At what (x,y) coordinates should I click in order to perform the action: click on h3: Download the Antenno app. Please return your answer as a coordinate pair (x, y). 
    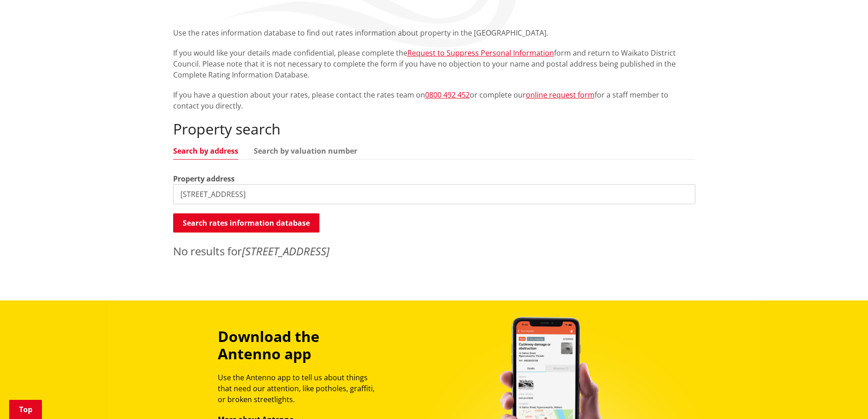
    Looking at the image, I should click on (301, 345).